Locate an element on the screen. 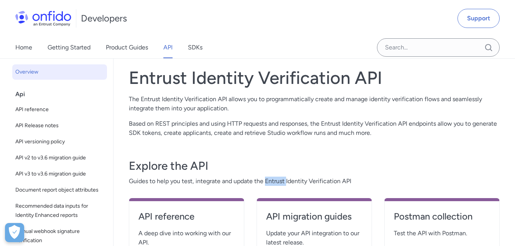  p: Based on REST principles and using HTTP requests and responses, the Entrust Identity Verification... is located at coordinates (314, 128).